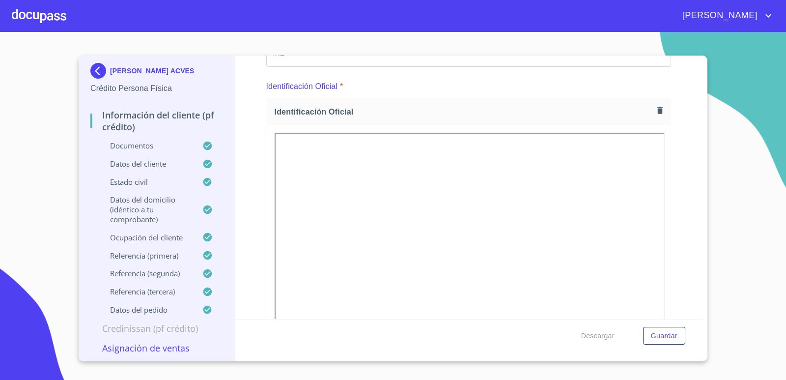 The image size is (786, 380). Describe the element at coordinates (156, 348) in the screenshot. I see `p: Asignación de Ventas` at that location.